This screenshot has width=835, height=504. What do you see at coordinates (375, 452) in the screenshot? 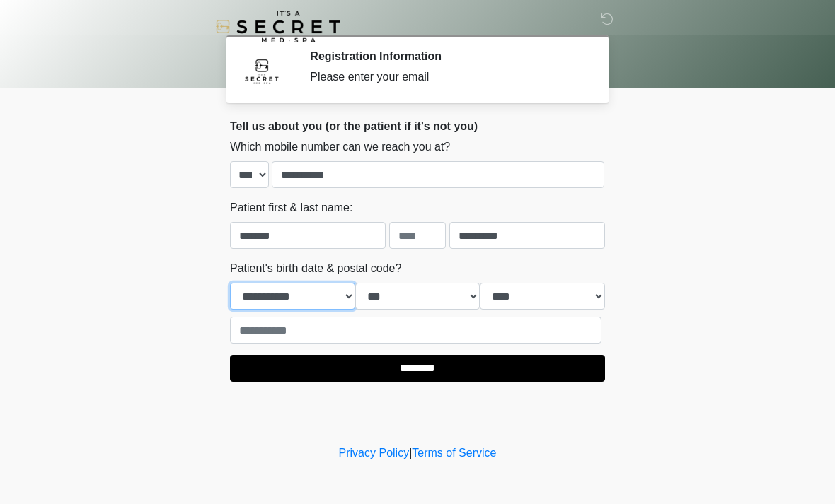
I see `a: Privacy Policy` at bounding box center [375, 452].